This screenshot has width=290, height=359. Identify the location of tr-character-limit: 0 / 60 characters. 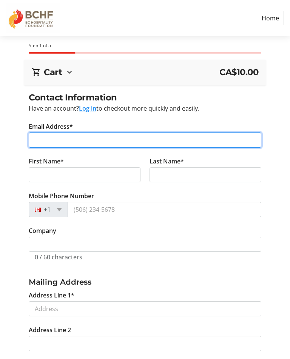
(59, 257).